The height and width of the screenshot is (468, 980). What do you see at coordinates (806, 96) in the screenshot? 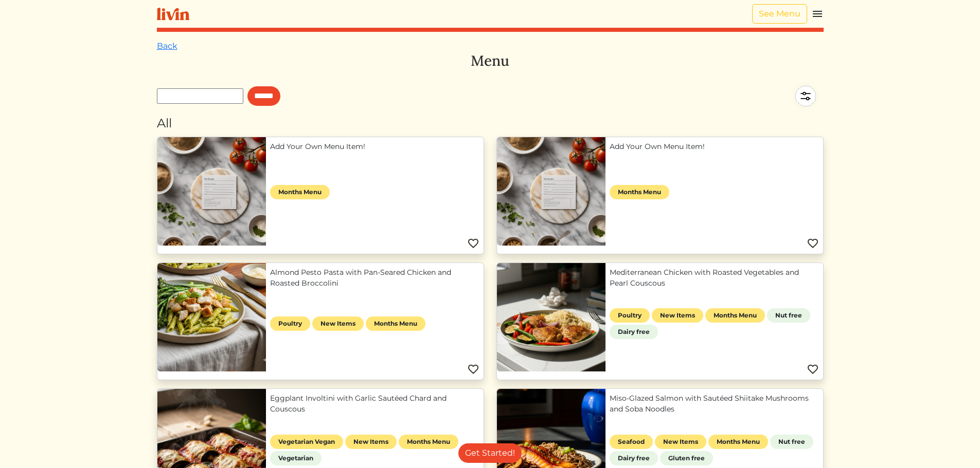
I see `img: filter-5a7d962c2457a2d01fc3f3b070ac7679cf81506dd4bc827d76cf1eb68fb85cd7.svg` at bounding box center [806, 96].